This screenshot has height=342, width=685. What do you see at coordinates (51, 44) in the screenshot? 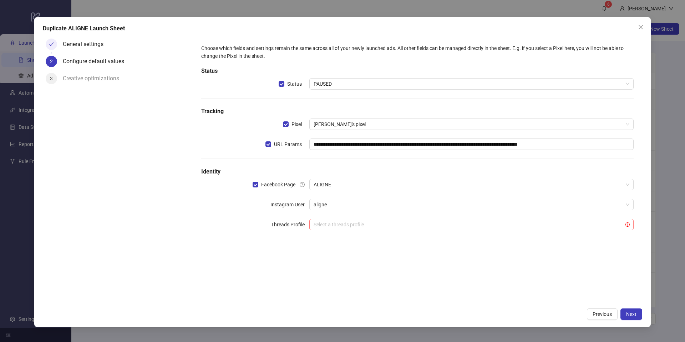
I see `span: check` at bounding box center [51, 44].